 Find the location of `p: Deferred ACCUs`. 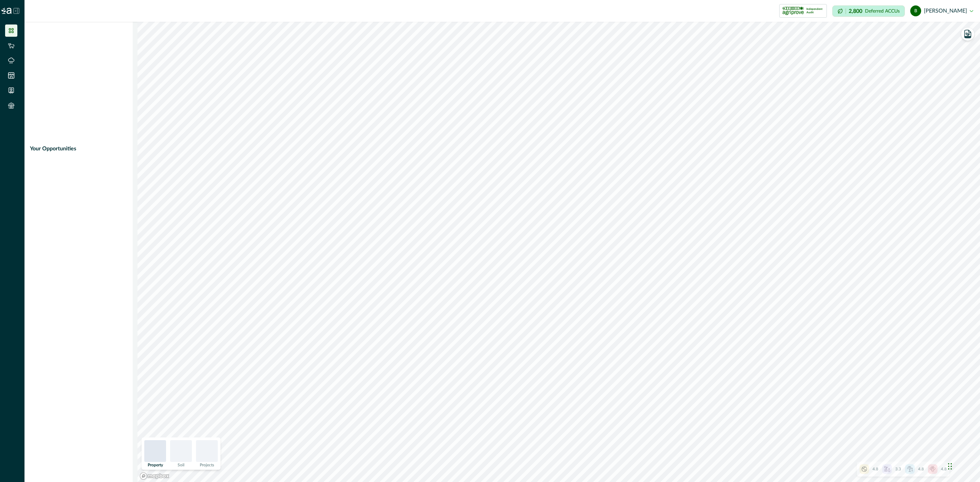

p: Deferred ACCUs is located at coordinates (882, 11).